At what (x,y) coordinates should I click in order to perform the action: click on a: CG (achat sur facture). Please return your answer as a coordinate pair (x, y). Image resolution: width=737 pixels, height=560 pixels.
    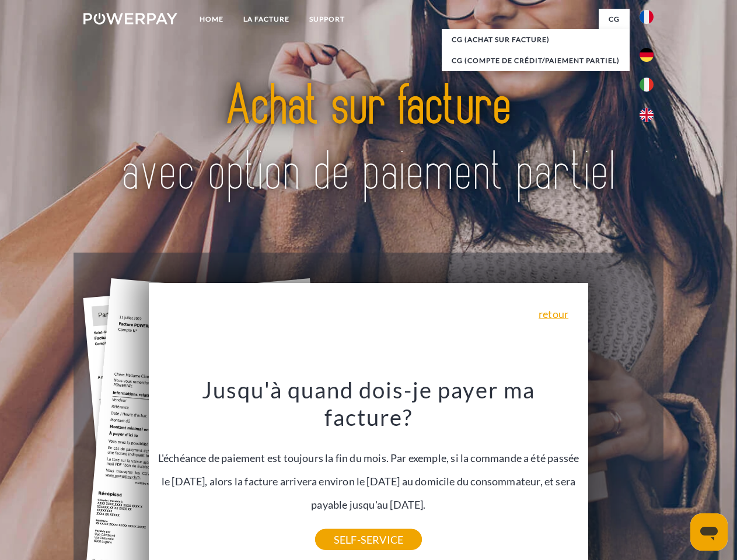
    Looking at the image, I should click on (536, 40).